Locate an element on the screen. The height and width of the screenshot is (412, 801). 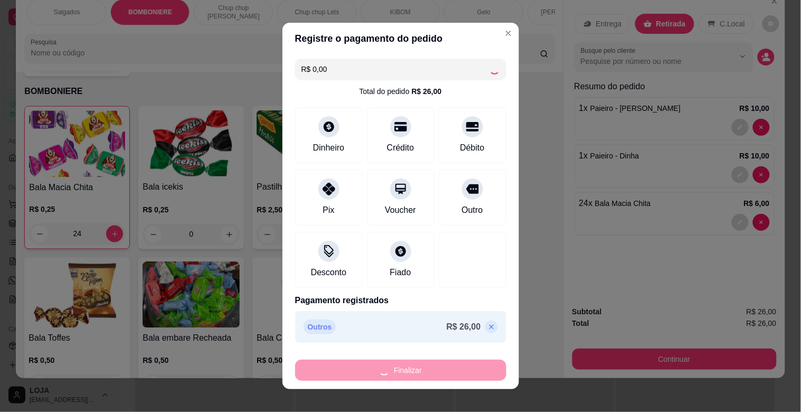
div: Voucher is located at coordinates (400, 210).